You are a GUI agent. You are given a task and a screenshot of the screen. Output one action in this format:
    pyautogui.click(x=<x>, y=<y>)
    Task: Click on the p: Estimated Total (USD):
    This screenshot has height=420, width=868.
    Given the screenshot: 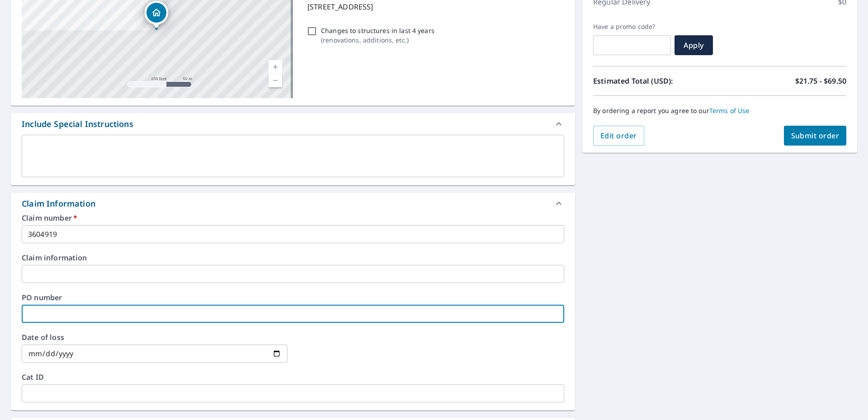 What is the action you would take?
    pyautogui.click(x=656, y=81)
    